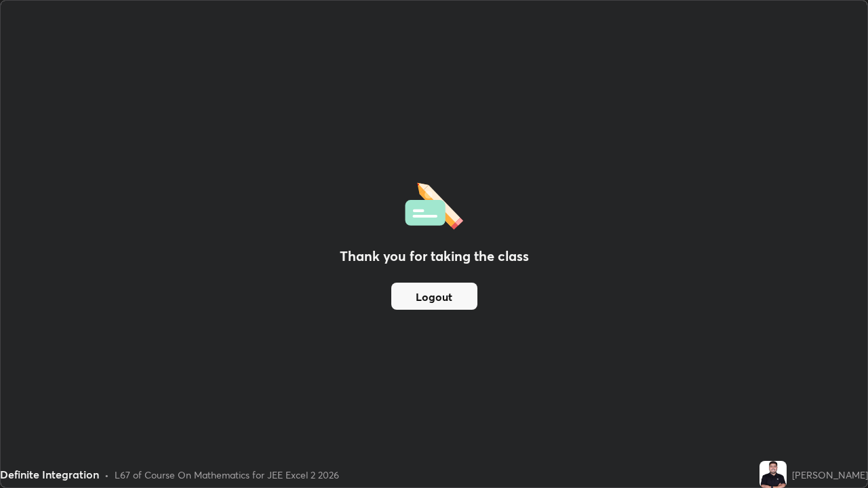 Image resolution: width=868 pixels, height=488 pixels. What do you see at coordinates (434, 257) in the screenshot?
I see `h2: Thank you for taking the class` at bounding box center [434, 257].